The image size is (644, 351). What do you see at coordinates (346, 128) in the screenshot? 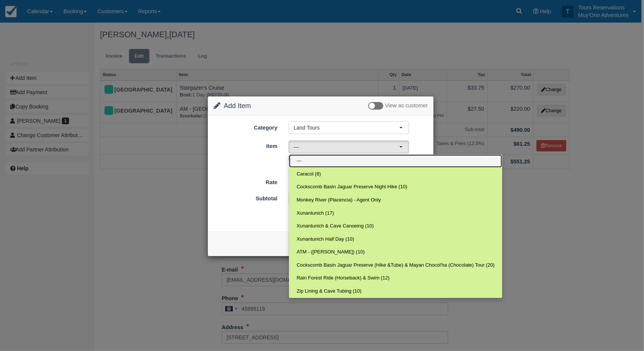
I see `span: Land Tours` at bounding box center [346, 128].